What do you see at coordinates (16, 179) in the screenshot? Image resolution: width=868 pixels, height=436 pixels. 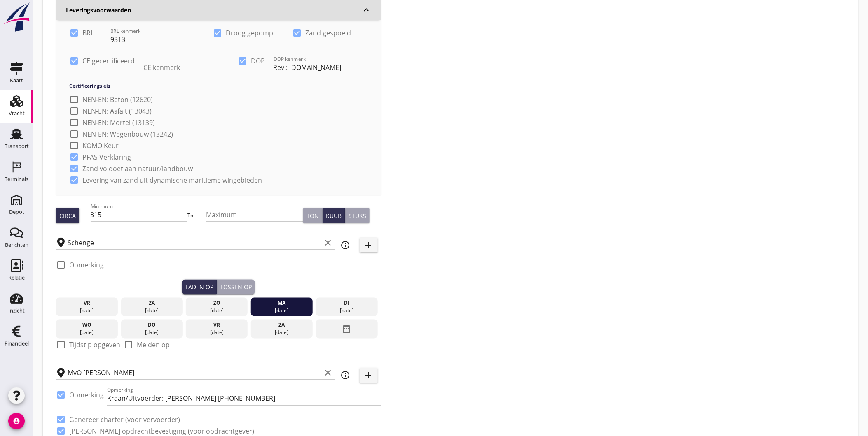 I see `div: Terminals` at bounding box center [16, 179].